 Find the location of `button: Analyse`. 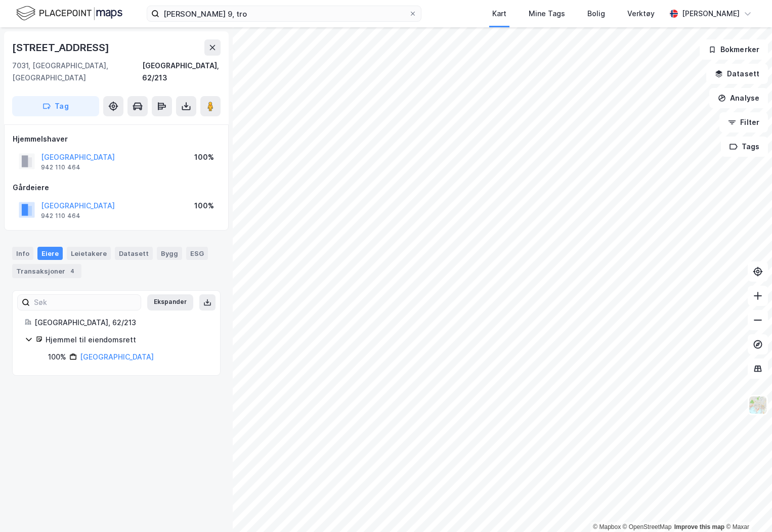

button: Analyse is located at coordinates (739, 98).